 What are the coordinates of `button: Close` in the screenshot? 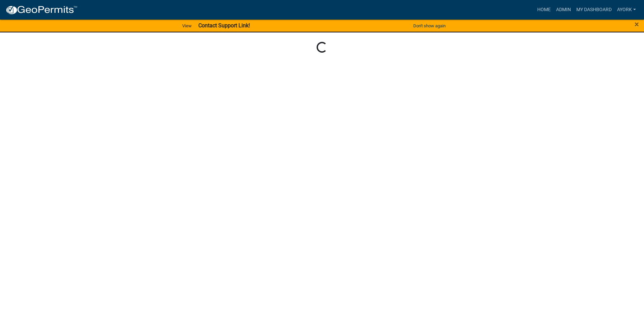 It's located at (637, 25).